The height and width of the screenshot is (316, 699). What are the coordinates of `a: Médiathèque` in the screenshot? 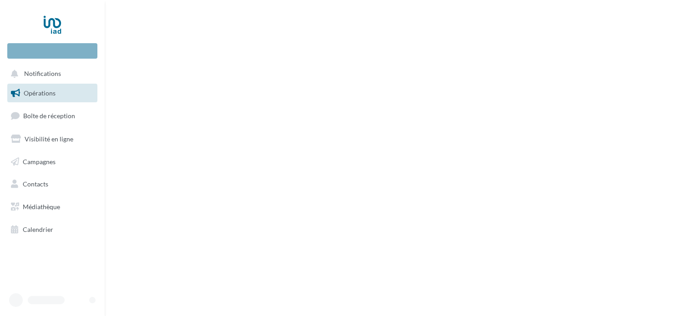 It's located at (52, 207).